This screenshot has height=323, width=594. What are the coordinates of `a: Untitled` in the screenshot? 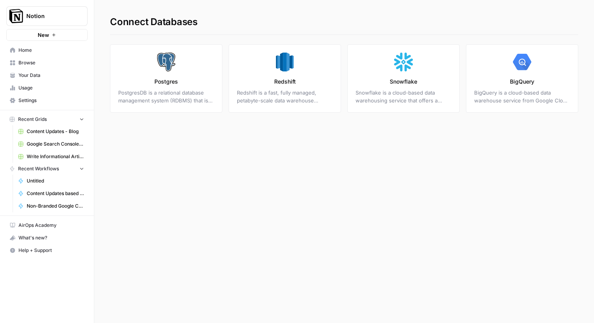 It's located at (51, 181).